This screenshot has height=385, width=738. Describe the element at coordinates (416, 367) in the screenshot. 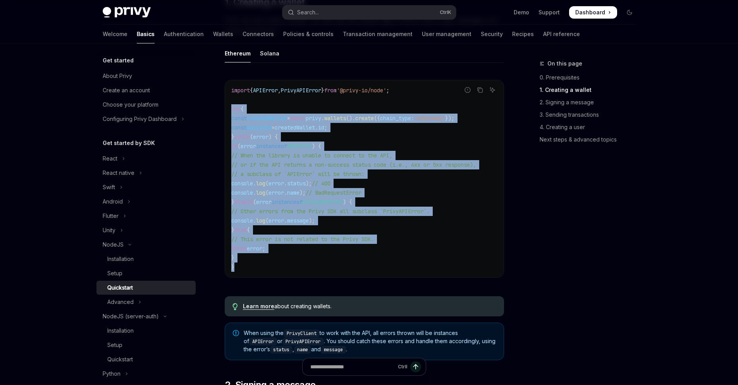

I see `button: Send message` at that location.